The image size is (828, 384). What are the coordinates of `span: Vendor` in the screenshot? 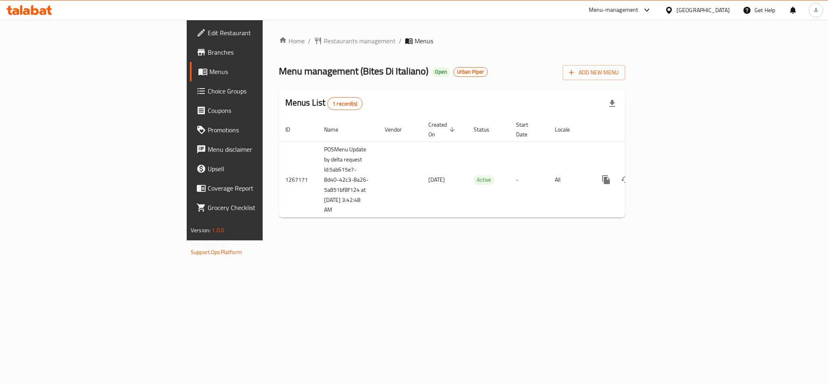 It's located at (398, 129).